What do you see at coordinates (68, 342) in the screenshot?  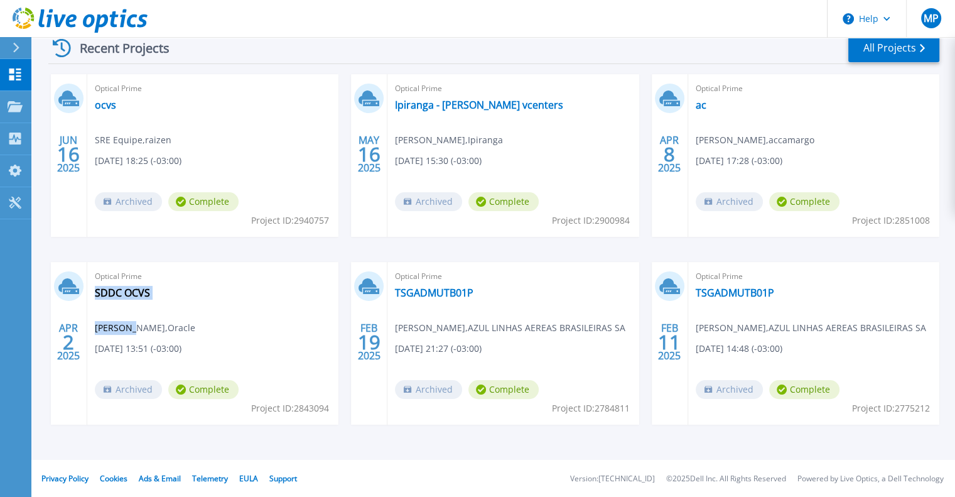 I see `span: 2` at bounding box center [68, 342].